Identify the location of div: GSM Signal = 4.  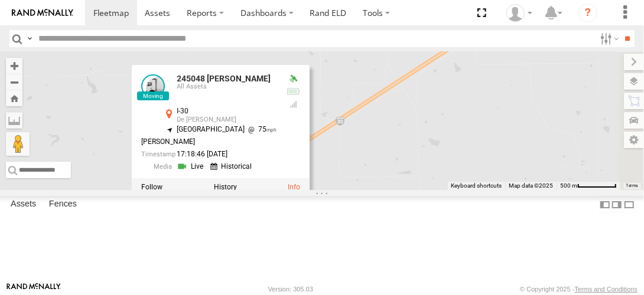
(294, 104).